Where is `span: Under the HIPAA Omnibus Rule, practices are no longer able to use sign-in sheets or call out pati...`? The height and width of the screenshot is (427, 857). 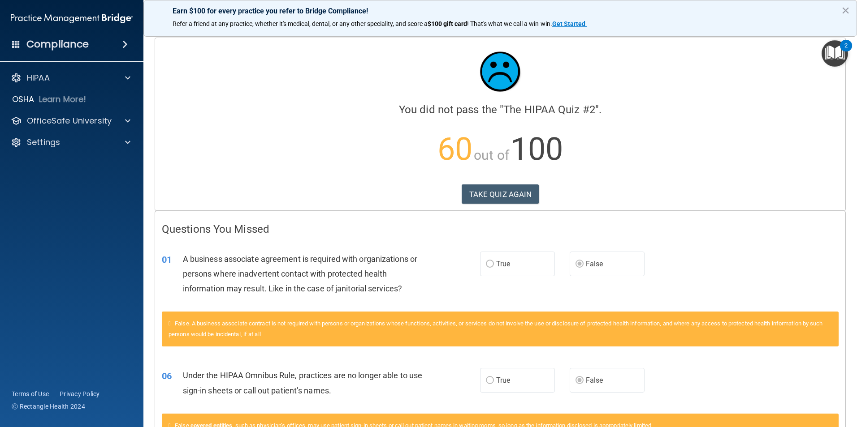 span: Under the HIPAA Omnibus Rule, practices are no longer able to use sign-in sheets or call out pati... is located at coordinates (302, 383).